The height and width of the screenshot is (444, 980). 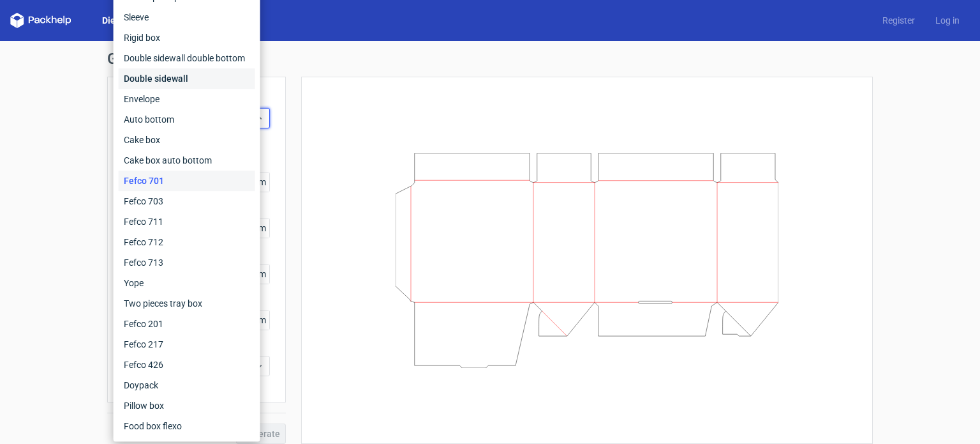 What do you see at coordinates (490, 59) in the screenshot?
I see `h1: Generate new dieline` at bounding box center [490, 59].